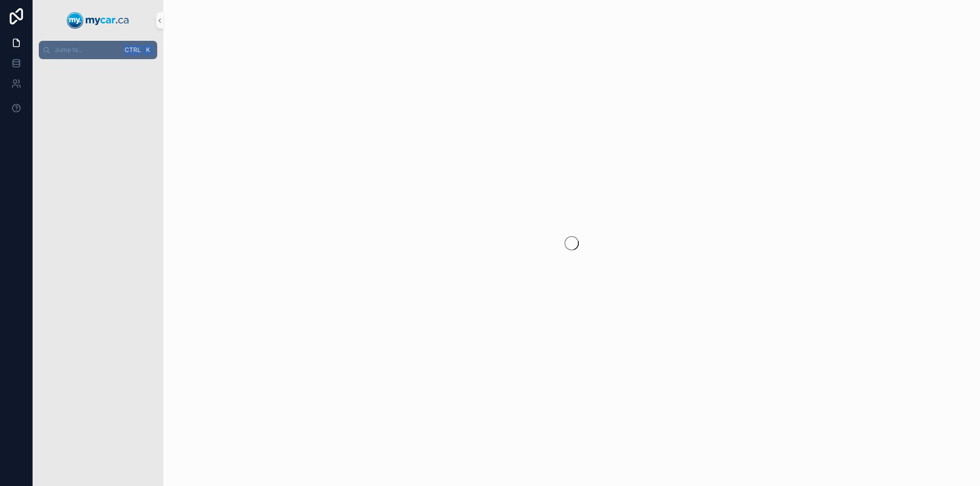  I want to click on div: scrollable content, so click(98, 68).